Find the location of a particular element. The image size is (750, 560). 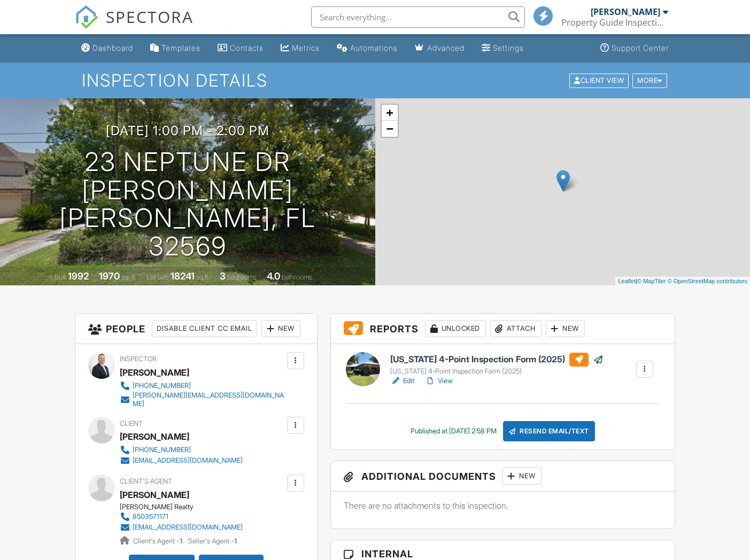

a: View is located at coordinates (439, 381).